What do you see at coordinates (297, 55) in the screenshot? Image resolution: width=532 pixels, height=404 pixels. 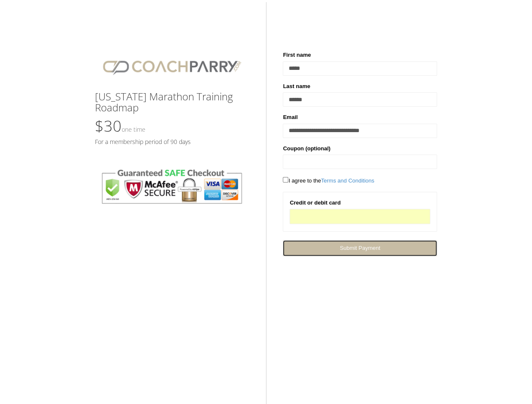 I see `label: First name` at bounding box center [297, 55].